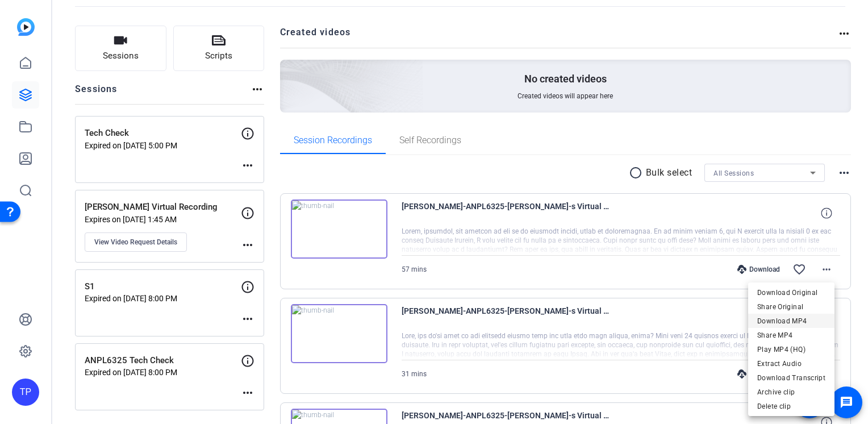 Image resolution: width=868 pixels, height=424 pixels. Describe the element at coordinates (791, 350) in the screenshot. I see `span: Play MP4 (HQ)` at that location.